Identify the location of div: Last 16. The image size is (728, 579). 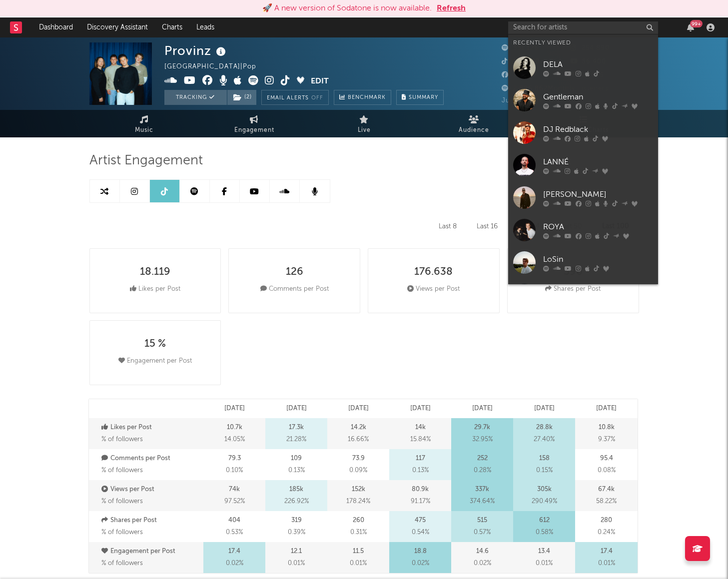
(488, 226).